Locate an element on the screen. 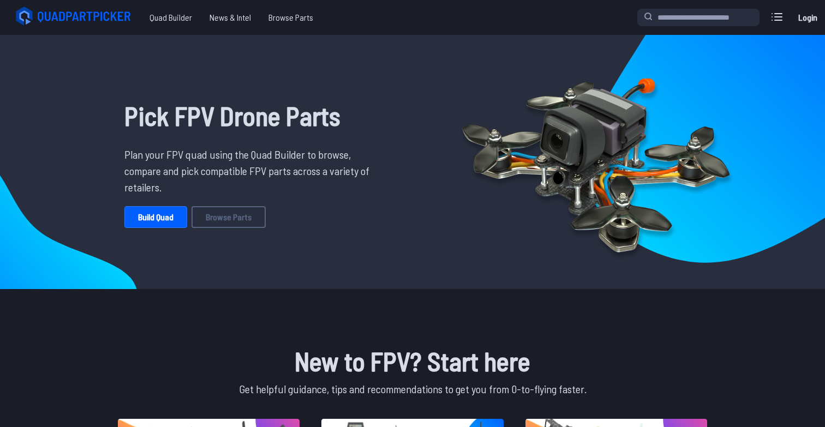  span: Browse Parts is located at coordinates (291, 17).